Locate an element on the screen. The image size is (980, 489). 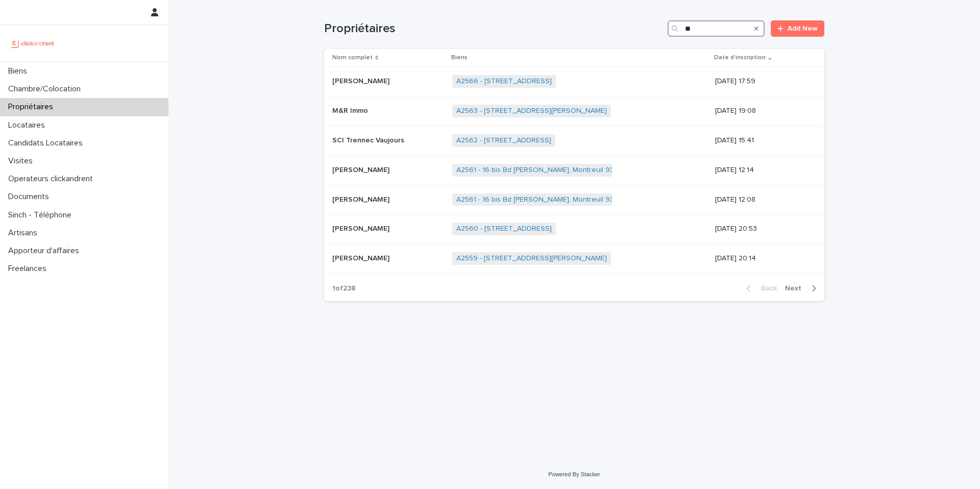
h1: Propriétaires is located at coordinates (493, 29).